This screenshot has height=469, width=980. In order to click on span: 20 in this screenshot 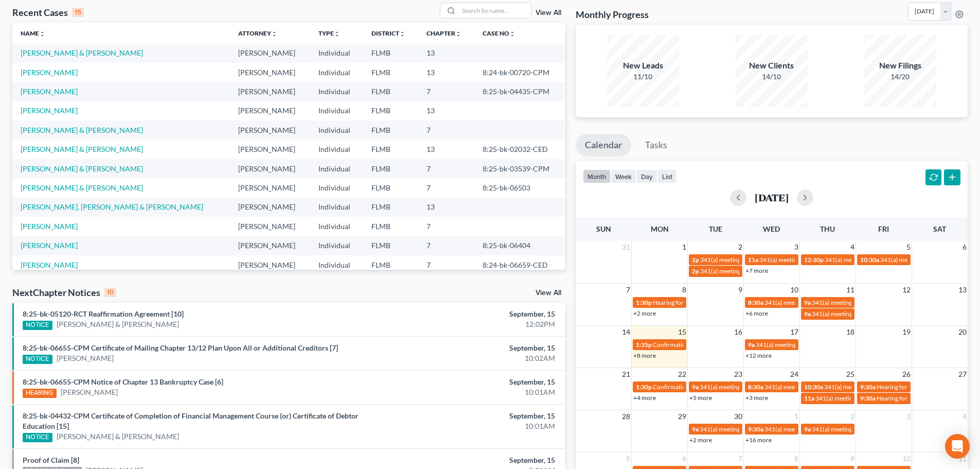, I will do `click(963, 332)`.